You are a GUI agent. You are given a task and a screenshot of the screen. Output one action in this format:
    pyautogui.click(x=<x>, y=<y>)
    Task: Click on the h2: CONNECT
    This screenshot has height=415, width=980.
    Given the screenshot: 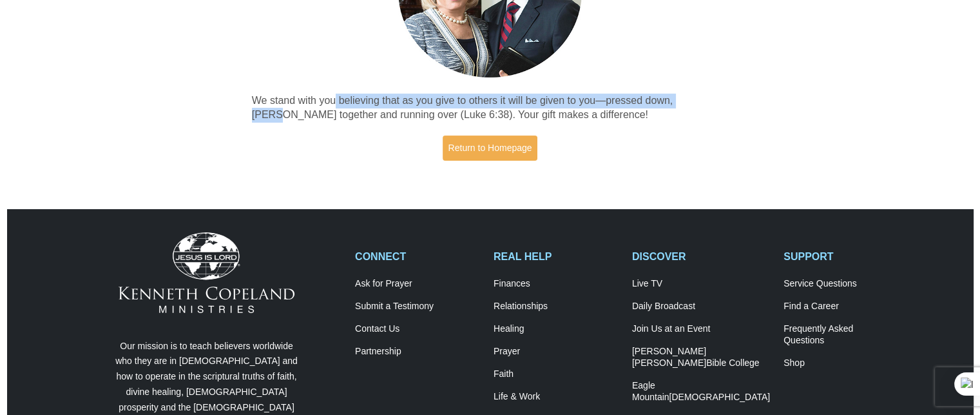 What is the action you would take?
    pyautogui.click(x=417, y=256)
    